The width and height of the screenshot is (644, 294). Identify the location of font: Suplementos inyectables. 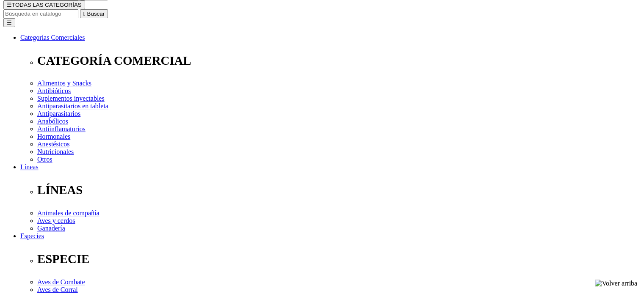
(71, 98).